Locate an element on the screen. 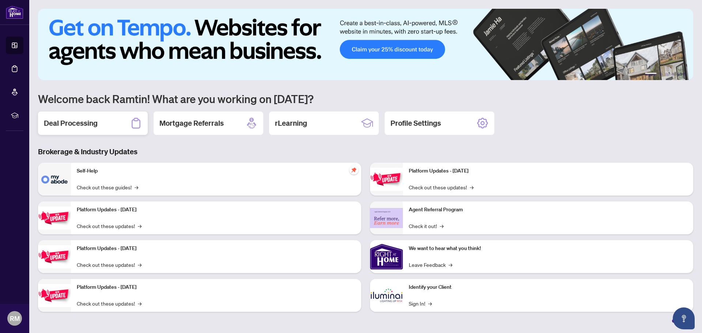  button: 4 is located at coordinates (673, 74).